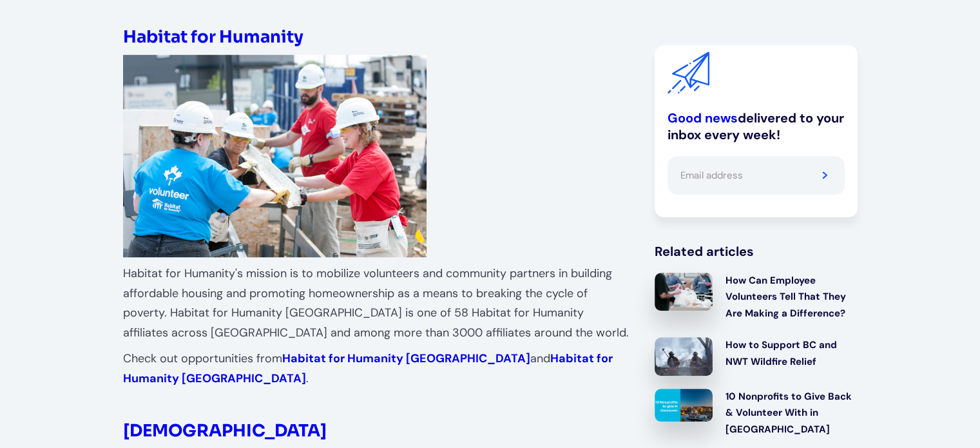 This screenshot has width=980, height=448. Describe the element at coordinates (736, 176) in the screenshot. I see `input: Email address` at that location.